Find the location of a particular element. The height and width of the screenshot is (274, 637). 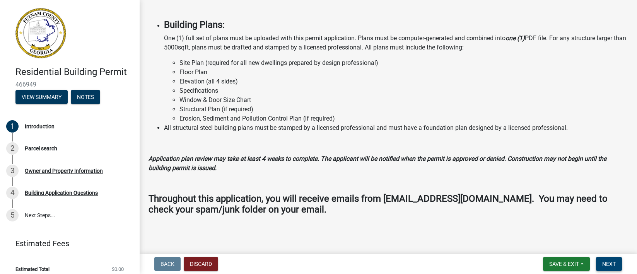

li: Erosion, Sediment and Pollution Control Plan (if required) is located at coordinates (404, 119).